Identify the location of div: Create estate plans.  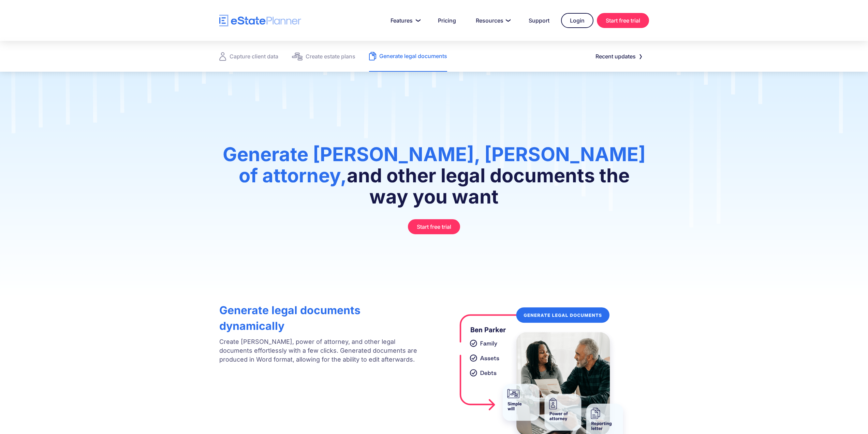
(331, 56).